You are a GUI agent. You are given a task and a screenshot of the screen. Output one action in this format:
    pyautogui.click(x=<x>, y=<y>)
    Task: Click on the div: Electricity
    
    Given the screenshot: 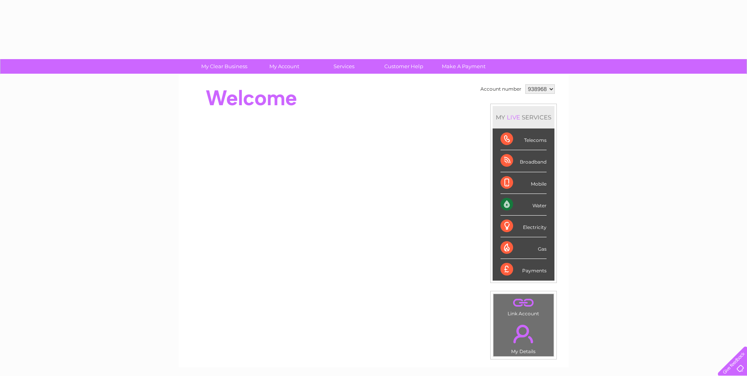 What is the action you would take?
    pyautogui.click(x=524, y=226)
    